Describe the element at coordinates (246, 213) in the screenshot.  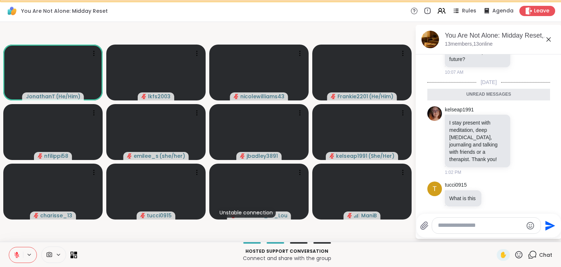
I see `div: Unstable connection` at that location.